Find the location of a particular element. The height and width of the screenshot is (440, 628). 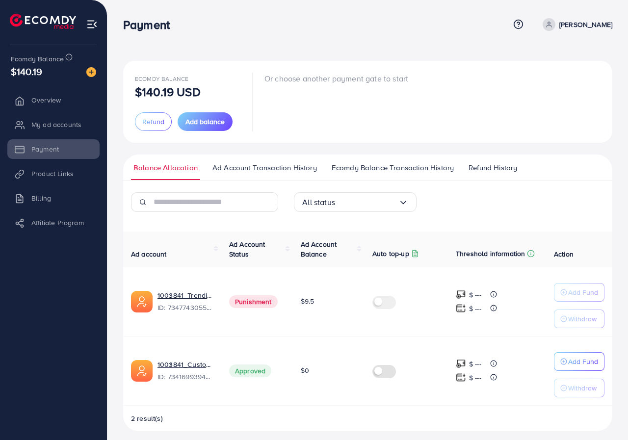

p: Auto top-up is located at coordinates (391, 254).